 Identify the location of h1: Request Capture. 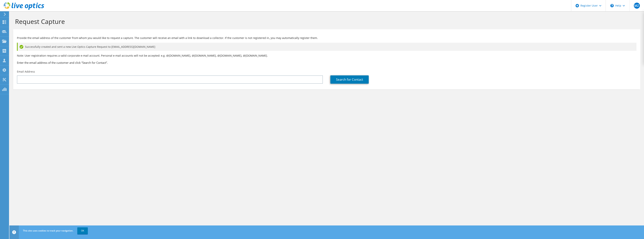
(325, 22).